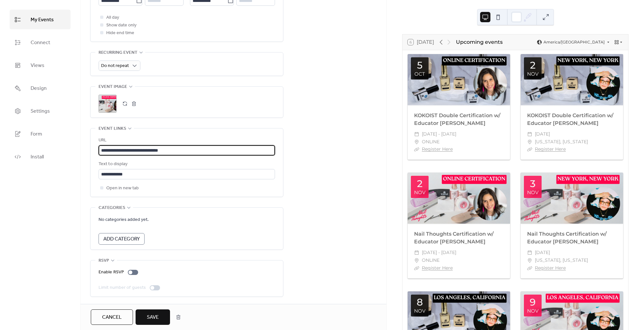 This screenshot has width=644, height=330. I want to click on span: Settings, so click(40, 111).